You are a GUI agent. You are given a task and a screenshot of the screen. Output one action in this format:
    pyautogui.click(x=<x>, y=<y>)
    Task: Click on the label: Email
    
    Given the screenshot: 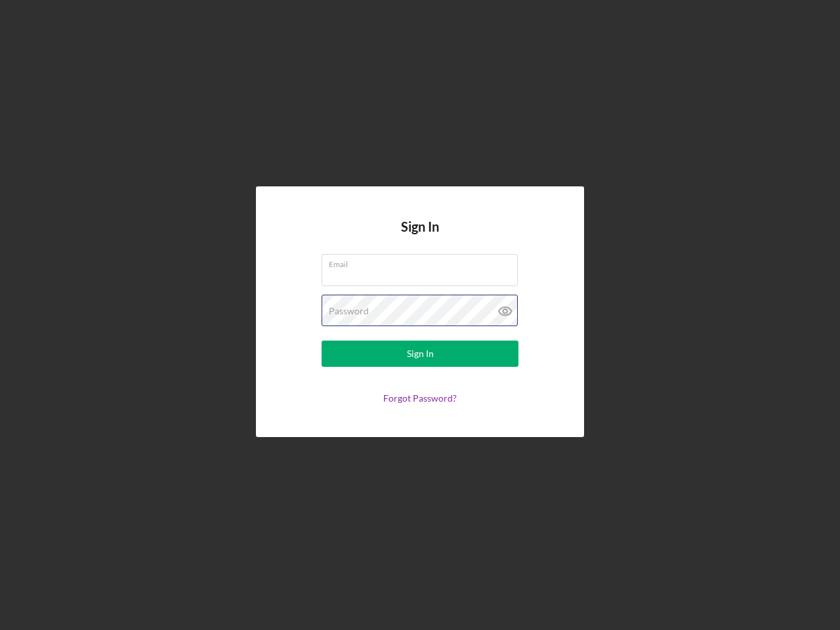 What is the action you would take?
    pyautogui.click(x=423, y=262)
    